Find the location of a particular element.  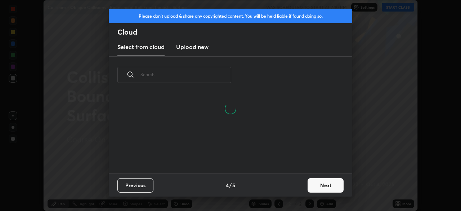

h2: Cloud is located at coordinates (235, 32).